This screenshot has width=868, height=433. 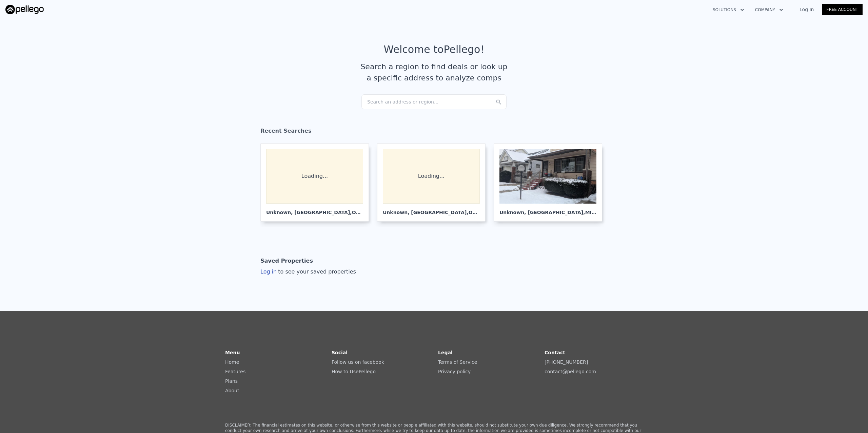 What do you see at coordinates (434, 72) in the screenshot?
I see `div: Search a region to find deals or look up a specific address to analyze comps` at bounding box center [434, 72].